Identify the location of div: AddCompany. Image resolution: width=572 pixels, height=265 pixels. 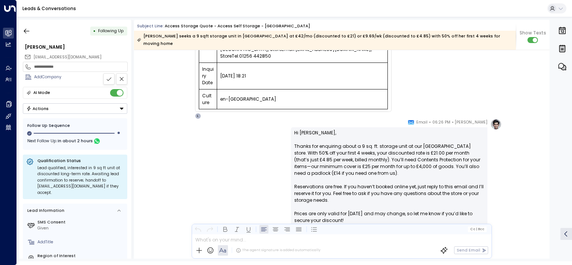
(81, 77).